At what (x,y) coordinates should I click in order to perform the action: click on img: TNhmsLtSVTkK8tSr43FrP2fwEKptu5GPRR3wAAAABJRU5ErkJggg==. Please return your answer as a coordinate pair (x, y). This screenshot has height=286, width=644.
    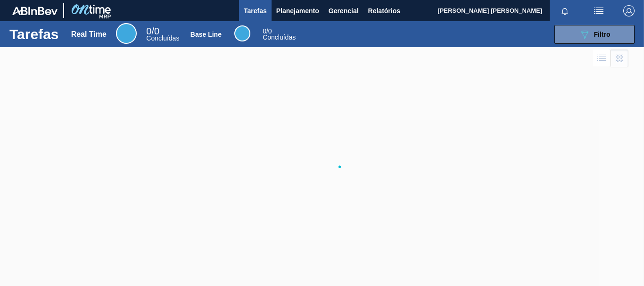
    Looking at the image, I should click on (35, 11).